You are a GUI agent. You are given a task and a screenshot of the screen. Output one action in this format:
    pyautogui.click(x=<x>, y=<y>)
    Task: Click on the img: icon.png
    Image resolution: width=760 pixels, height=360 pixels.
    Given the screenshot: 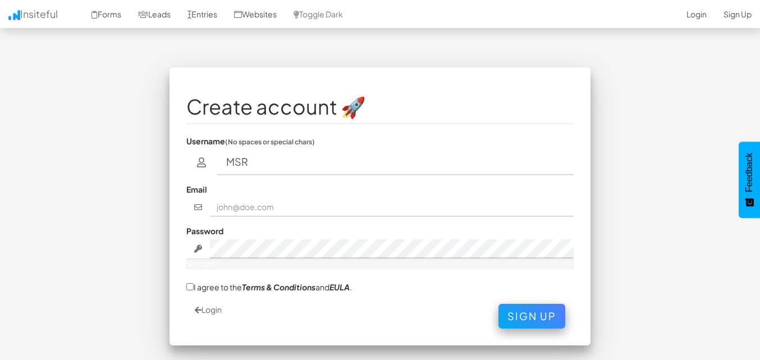 What is the action you would take?
    pyautogui.click(x=14, y=15)
    